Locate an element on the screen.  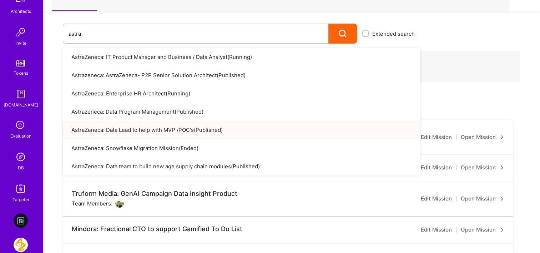
img: User Avatar is located at coordinates (120, 203).